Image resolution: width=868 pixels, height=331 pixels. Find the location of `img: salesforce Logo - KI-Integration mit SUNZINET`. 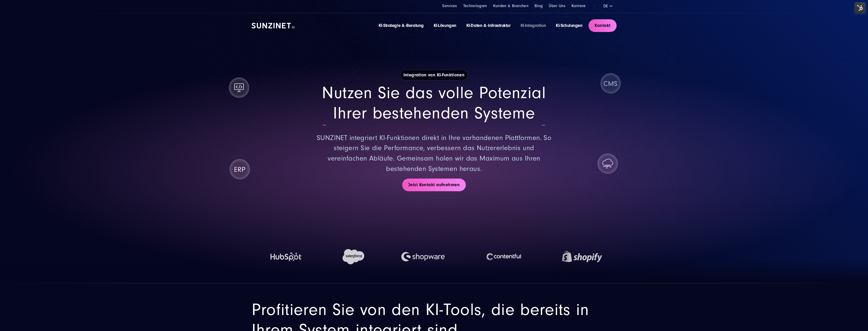

img: salesforce Logo - KI-Integration mit SUNZINET is located at coordinates (353, 257).